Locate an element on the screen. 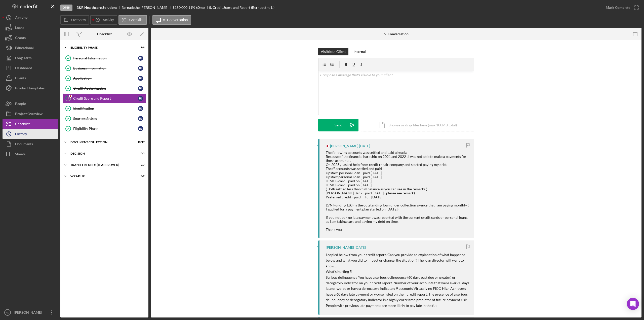 The width and height of the screenshot is (644, 320). button: People is located at coordinates (30, 104).